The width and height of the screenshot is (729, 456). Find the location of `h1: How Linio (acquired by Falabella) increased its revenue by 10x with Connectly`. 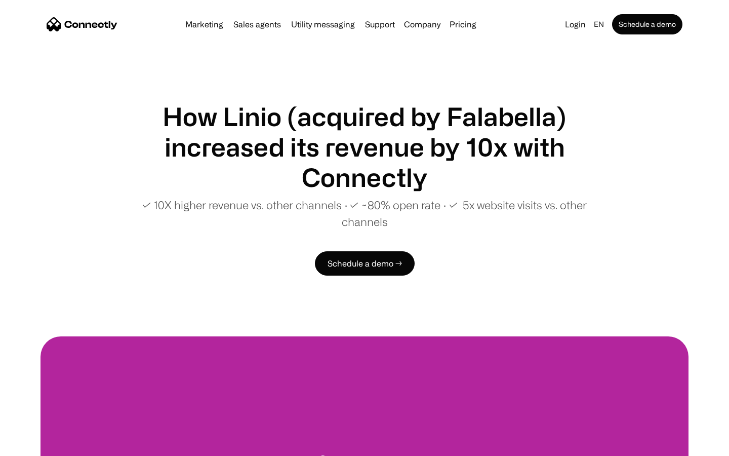

h1: How Linio (acquired by Falabella) increased its revenue by 10x with Connectly is located at coordinates (365, 147).